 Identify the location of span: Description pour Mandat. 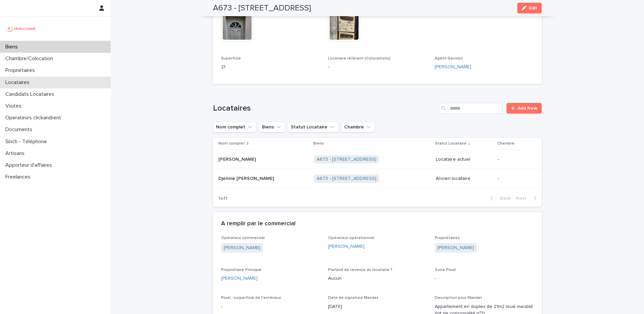
(458, 298).